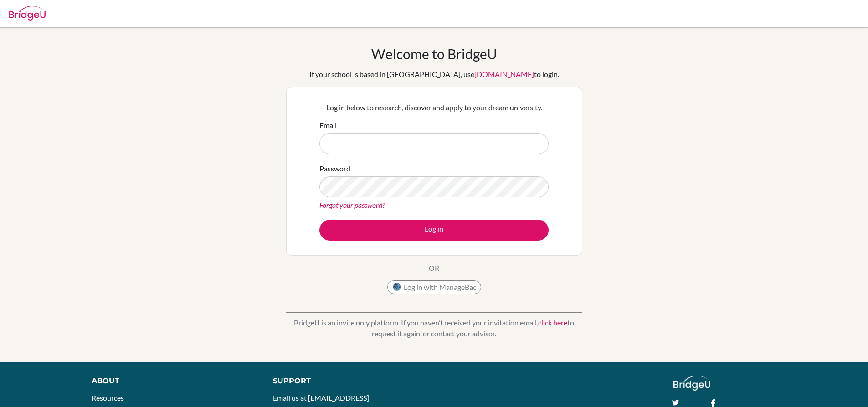 The width and height of the screenshot is (868, 407). I want to click on img: logo_white@2x-f4f0deed5e89b7ecb1c2cc34c3e3d731f90f0f143d5ea2071677605dd97b5244.png, so click(692, 383).